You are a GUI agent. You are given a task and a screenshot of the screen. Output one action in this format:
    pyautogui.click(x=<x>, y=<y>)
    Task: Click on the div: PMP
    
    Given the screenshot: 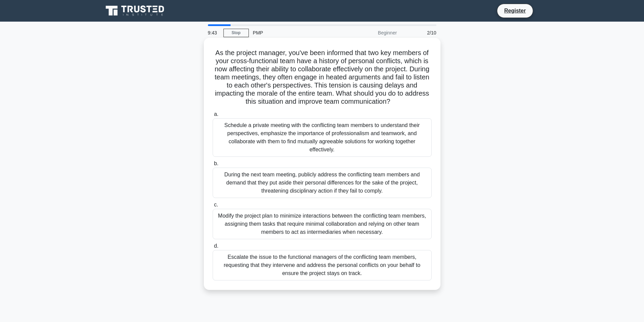 What is the action you would take?
    pyautogui.click(x=295, y=33)
    